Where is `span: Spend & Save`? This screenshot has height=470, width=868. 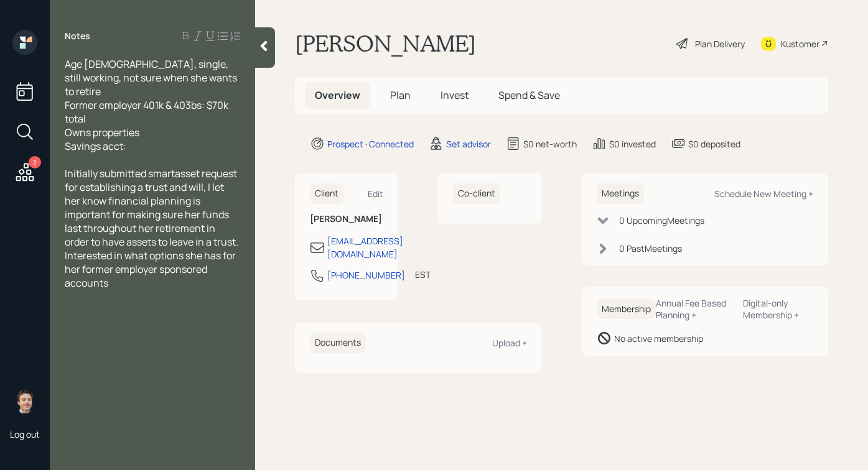 span: Spend & Save is located at coordinates (529, 95).